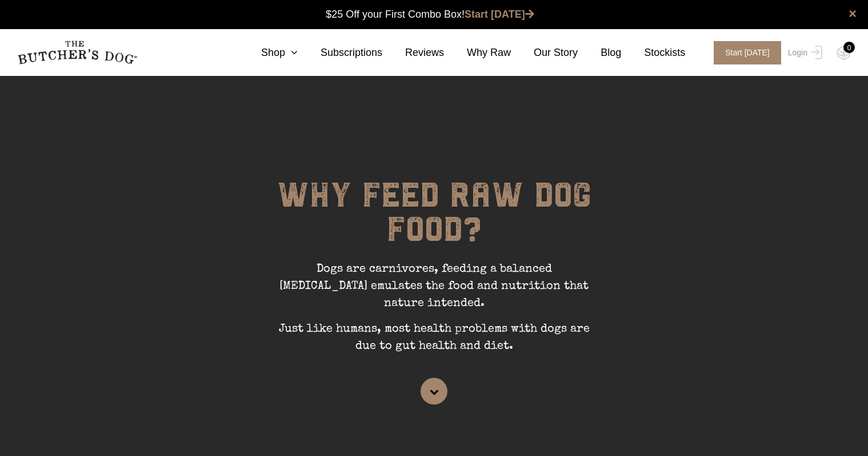 The height and width of the screenshot is (456, 868). Describe the element at coordinates (268, 53) in the screenshot. I see `a: Shop` at that location.